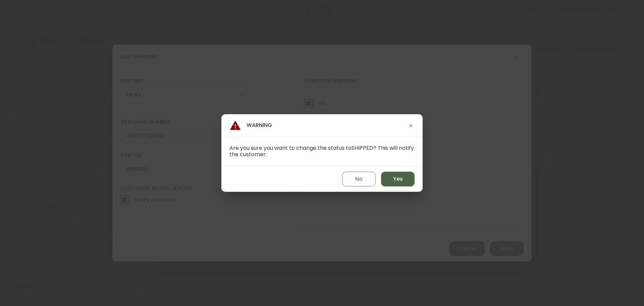 The width and height of the screenshot is (644, 306). I want to click on button: No, so click(359, 179).